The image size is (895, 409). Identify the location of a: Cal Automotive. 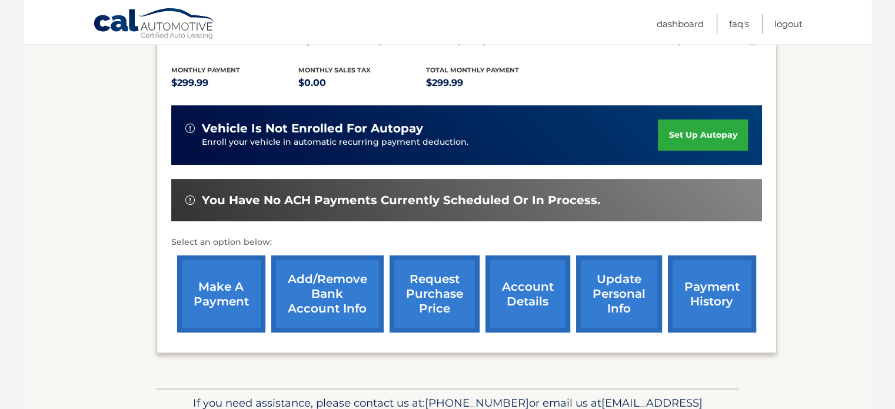
(155, 25).